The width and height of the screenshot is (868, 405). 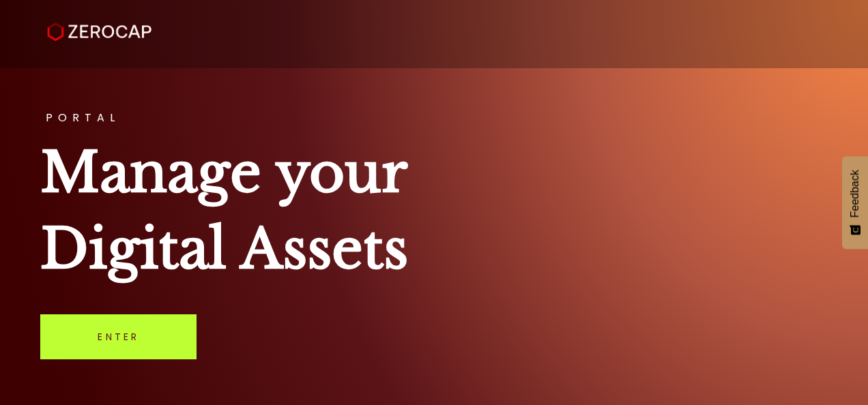 I want to click on h3: PORTAL, so click(x=433, y=118).